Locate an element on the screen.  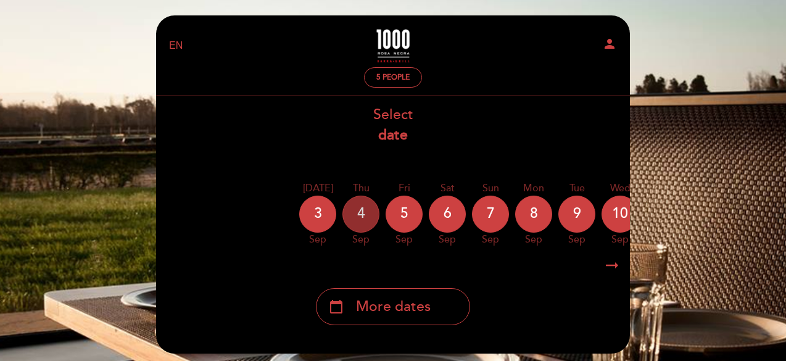
i: person is located at coordinates (609, 44).